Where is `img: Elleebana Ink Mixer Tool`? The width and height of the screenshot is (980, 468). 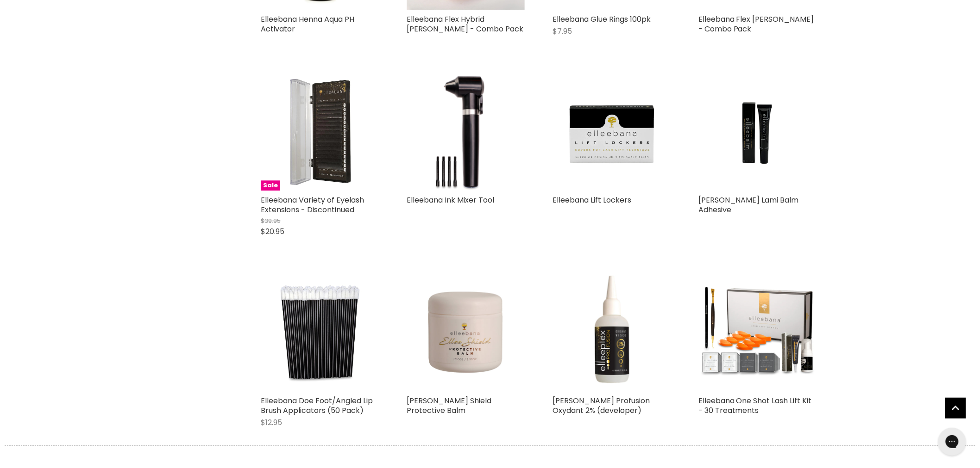 img: Elleebana Ink Mixer Tool is located at coordinates (466, 131).